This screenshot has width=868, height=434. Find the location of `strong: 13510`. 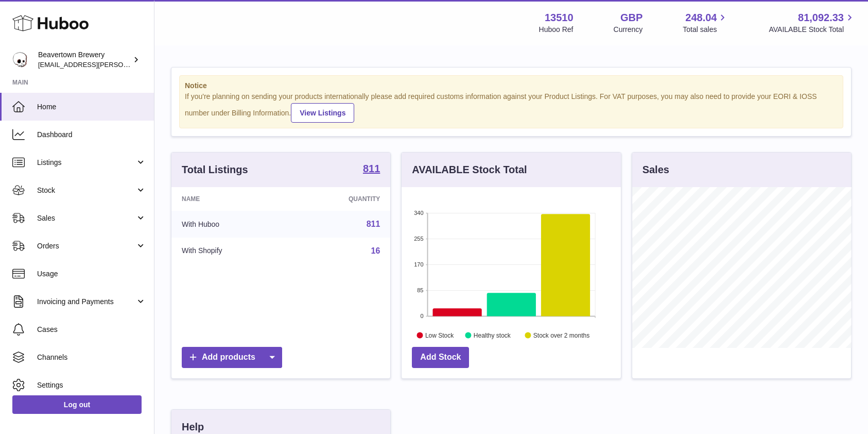

strong: 13510 is located at coordinates (559, 17).